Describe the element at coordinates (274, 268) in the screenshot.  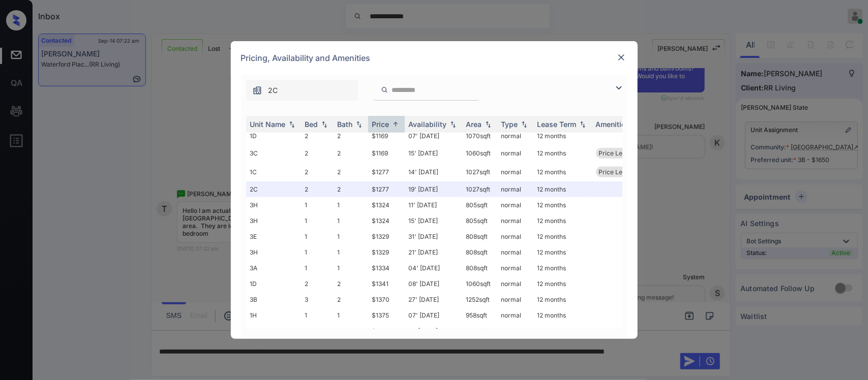
I see `td: 3A` at that location.